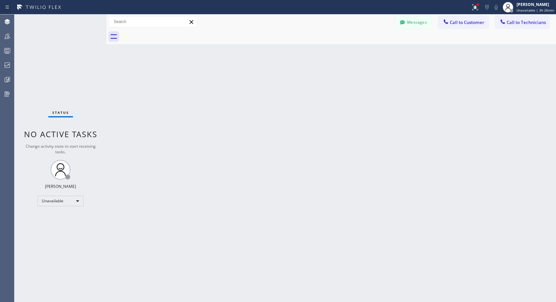 This screenshot has width=556, height=302. What do you see at coordinates (413, 22) in the screenshot?
I see `button: Messages` at bounding box center [413, 22].